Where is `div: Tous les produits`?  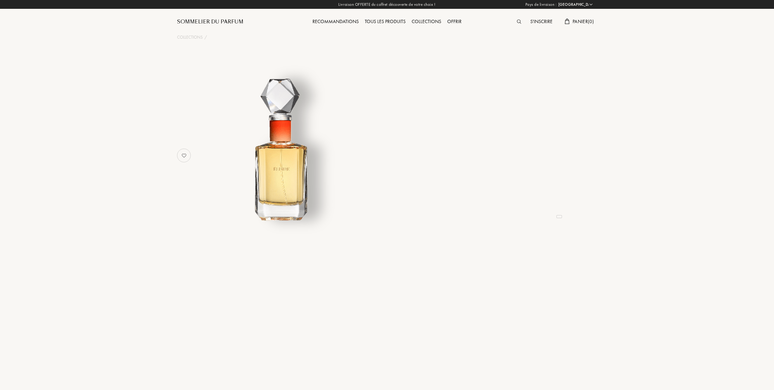 div: Tous les produits is located at coordinates (385, 22).